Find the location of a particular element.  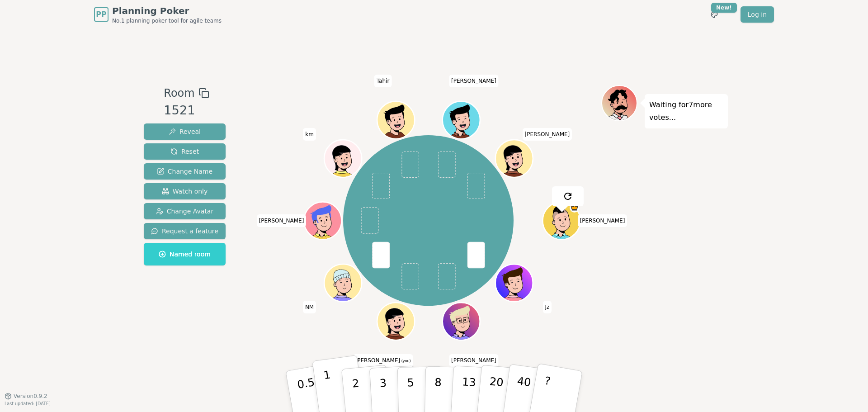

button: New! is located at coordinates (714, 14).